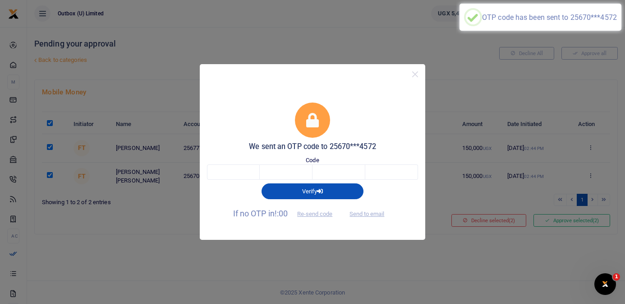 The image size is (625, 304). I want to click on span: !:00, so click(281, 213).